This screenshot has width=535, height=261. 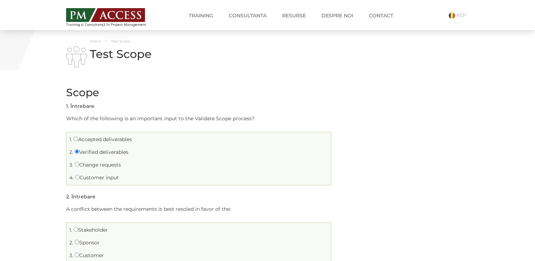 What do you see at coordinates (452, 16) in the screenshot?
I see `img: Romana` at bounding box center [452, 16].